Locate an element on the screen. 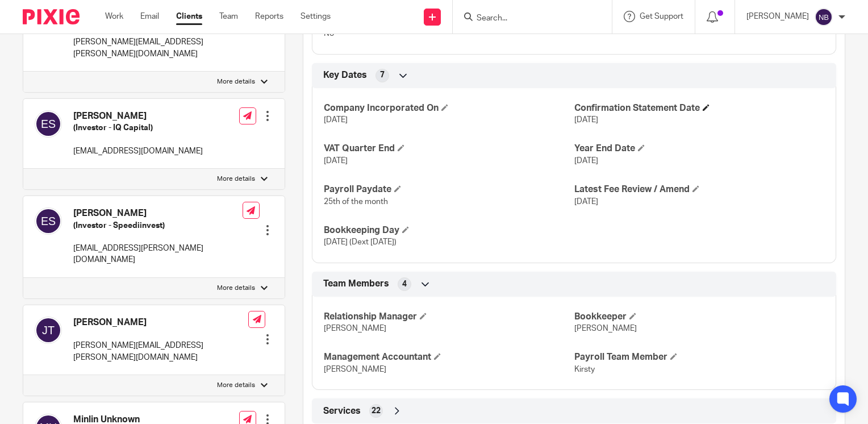  h4: Bookkeeping Day is located at coordinates (449, 230).